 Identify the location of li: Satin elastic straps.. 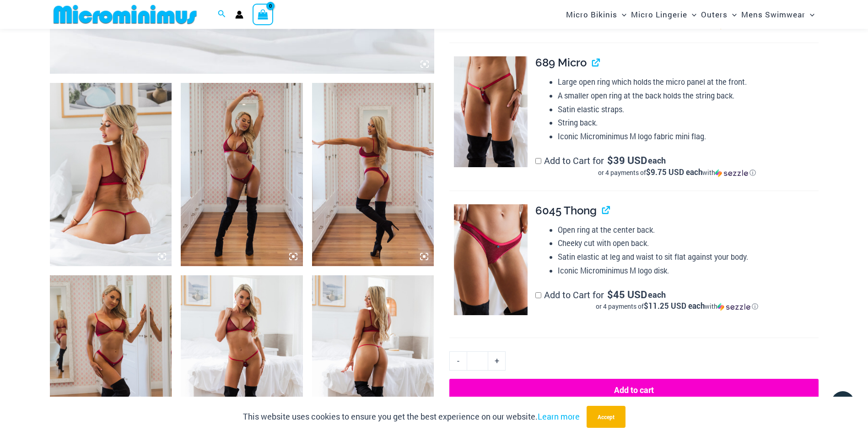
(689, 109).